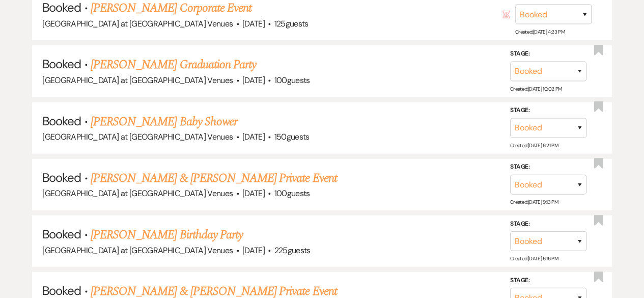 The height and width of the screenshot is (298, 644). Describe the element at coordinates (291, 250) in the screenshot. I see `span: 225 guests` at that location.